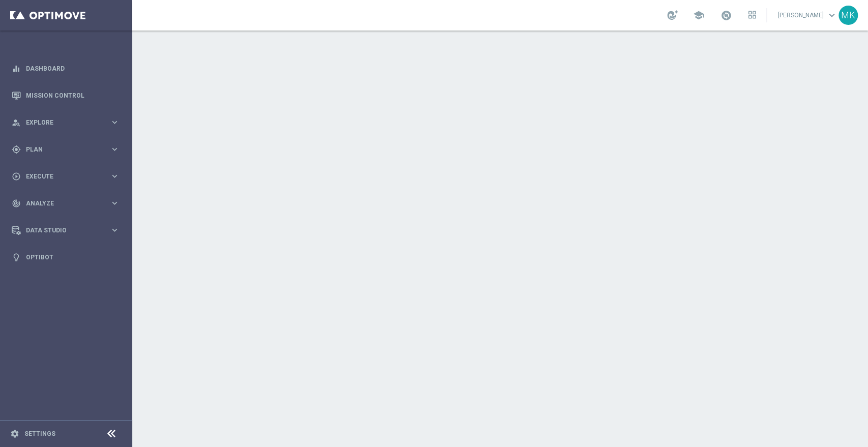 Image resolution: width=868 pixels, height=447 pixels. What do you see at coordinates (66, 149) in the screenshot?
I see `button: gps_fixed Plan keyboard_arrow_right` at bounding box center [66, 149].